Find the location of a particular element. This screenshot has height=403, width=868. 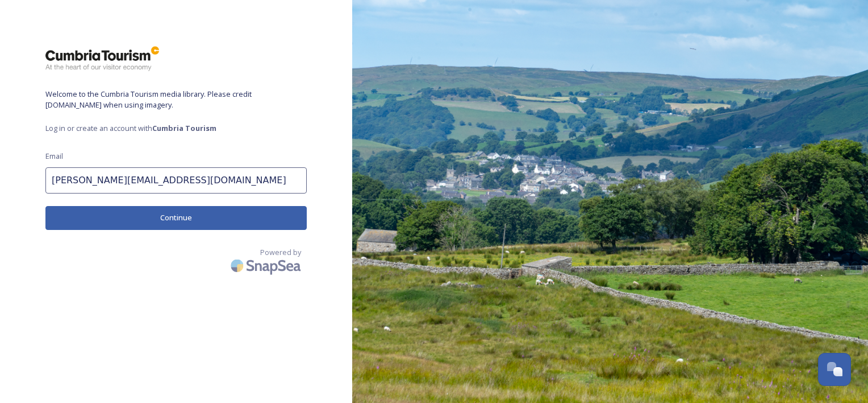

span: Email is located at coordinates (54, 156).